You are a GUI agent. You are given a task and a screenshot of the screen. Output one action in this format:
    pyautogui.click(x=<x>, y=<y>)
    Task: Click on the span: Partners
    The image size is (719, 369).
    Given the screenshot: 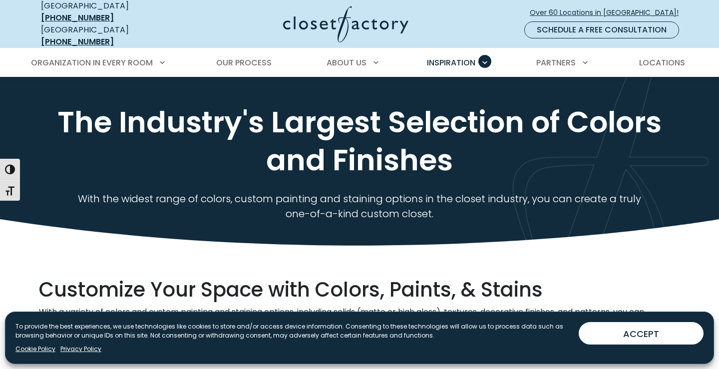 What is the action you would take?
    pyautogui.click(x=556, y=62)
    